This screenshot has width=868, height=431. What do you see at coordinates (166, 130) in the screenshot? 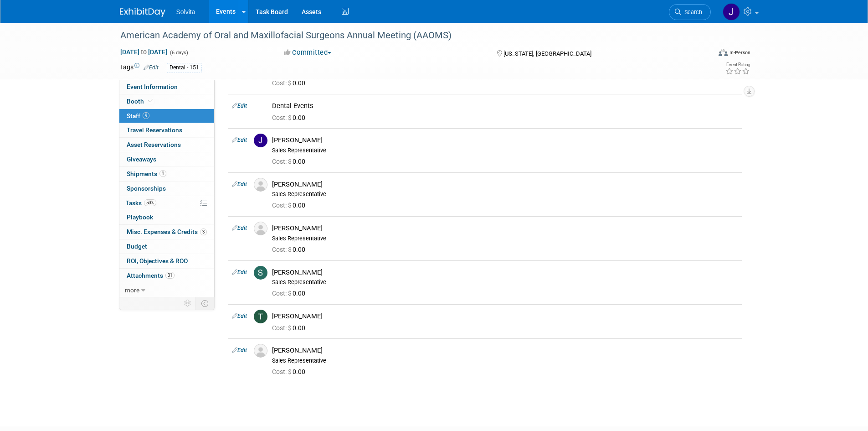
I see `a: Travel Reservations` at bounding box center [166, 130].